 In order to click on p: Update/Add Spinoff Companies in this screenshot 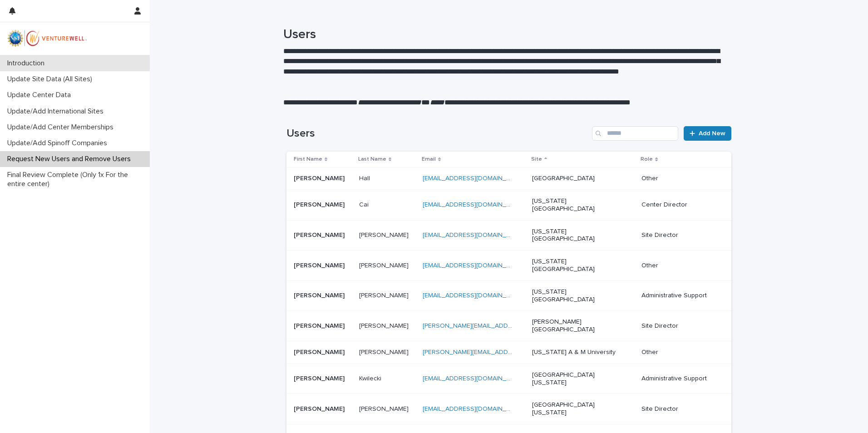, I will do `click(59, 143)`.